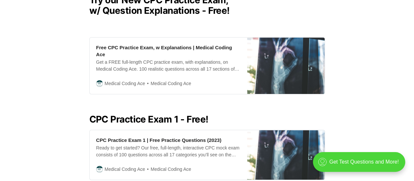 This screenshot has width=414, height=181. I want to click on div: Get a FREE full-length CPC practice exam, with explanations, on Medical Coding Ace. 100 realistic..., so click(168, 66).